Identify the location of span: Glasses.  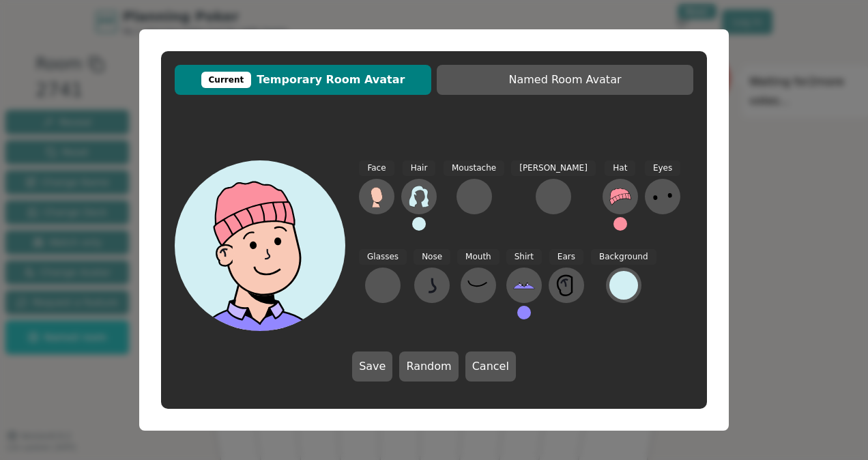
(383, 257).